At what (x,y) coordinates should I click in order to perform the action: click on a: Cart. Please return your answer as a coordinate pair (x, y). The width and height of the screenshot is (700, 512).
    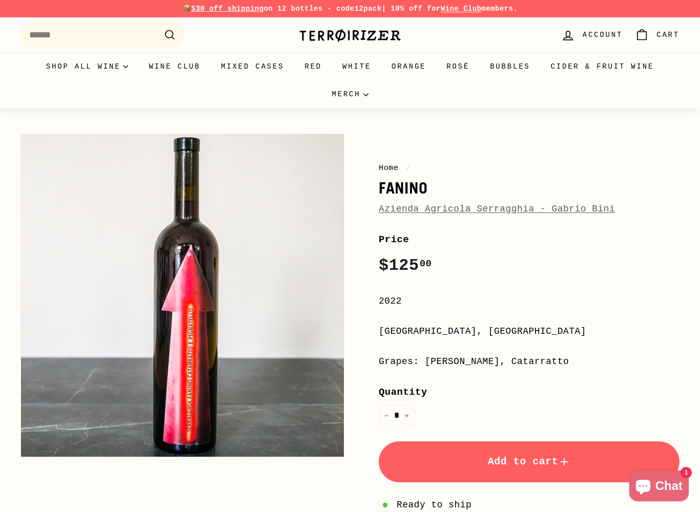
    Looking at the image, I should click on (657, 35).